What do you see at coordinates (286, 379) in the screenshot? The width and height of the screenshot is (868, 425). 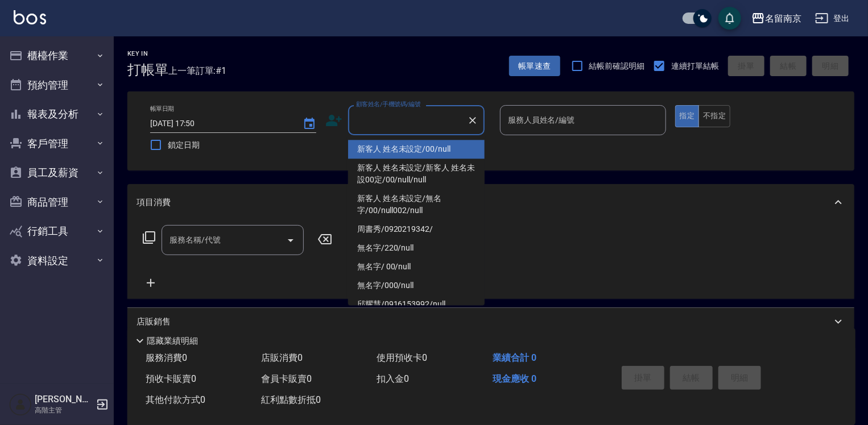 I see `span: 會員卡販賣 0` at bounding box center [286, 379].